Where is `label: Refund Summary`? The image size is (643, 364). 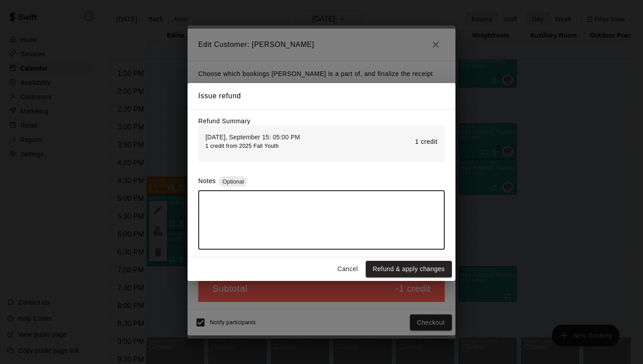
label: Refund Summary is located at coordinates (224, 121).